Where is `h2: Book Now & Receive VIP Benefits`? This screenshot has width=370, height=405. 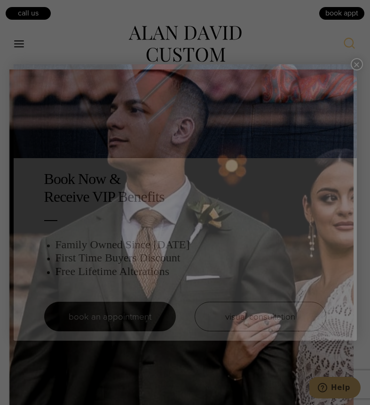
h2: Book Now & Receive VIP Benefits is located at coordinates (185, 188).